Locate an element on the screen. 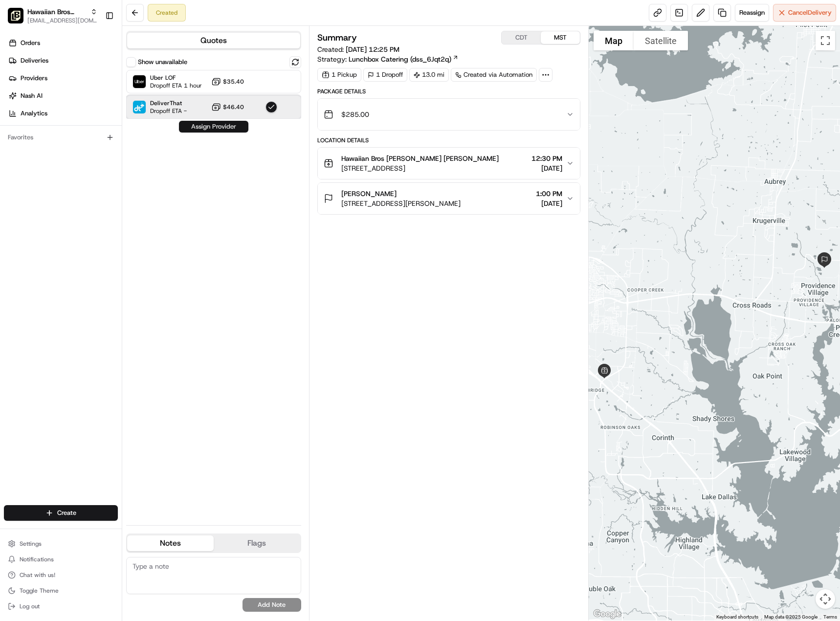 Image resolution: width=840 pixels, height=621 pixels. a: Created via Automation is located at coordinates (494, 74).